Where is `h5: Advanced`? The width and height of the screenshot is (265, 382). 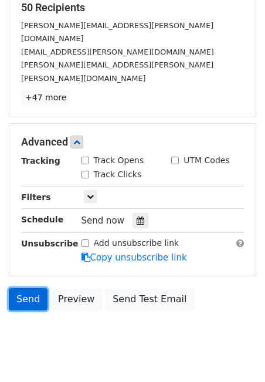
h5: Advanced is located at coordinates (132, 142).